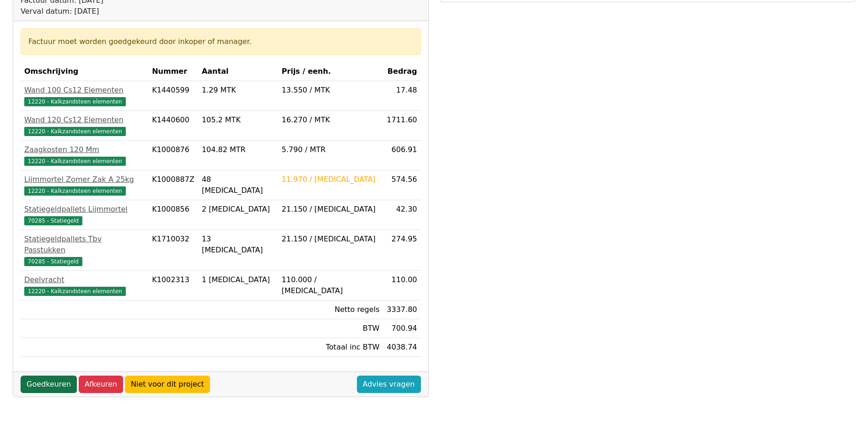 This screenshot has width=868, height=437. Describe the element at coordinates (173, 185) in the screenshot. I see `td: K1000887Z` at that location.